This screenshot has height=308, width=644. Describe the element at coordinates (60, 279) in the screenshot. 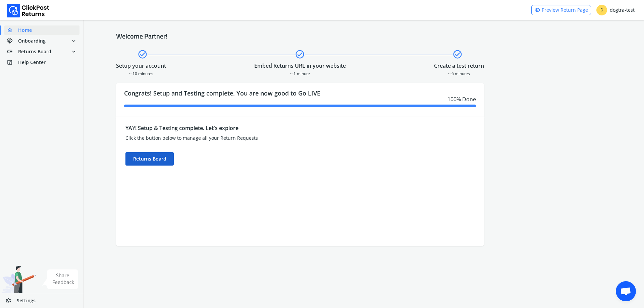

I see `img: share feedback` at that location.